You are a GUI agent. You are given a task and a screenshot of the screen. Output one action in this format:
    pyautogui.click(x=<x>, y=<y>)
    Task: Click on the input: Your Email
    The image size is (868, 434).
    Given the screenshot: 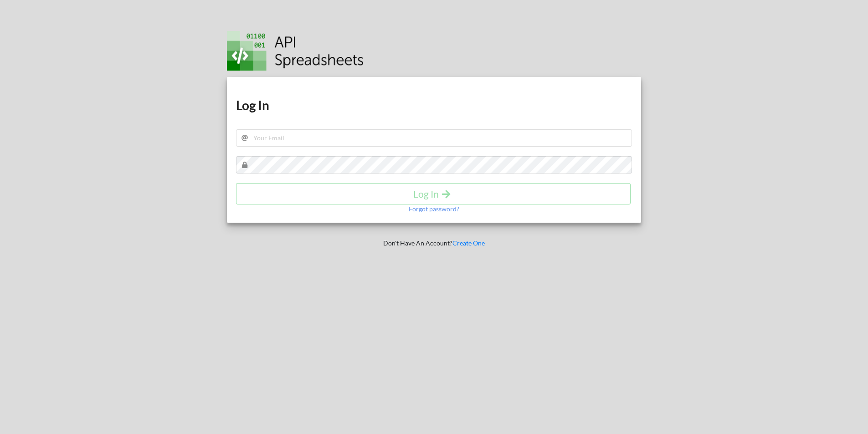 What is the action you would take?
    pyautogui.click(x=434, y=138)
    